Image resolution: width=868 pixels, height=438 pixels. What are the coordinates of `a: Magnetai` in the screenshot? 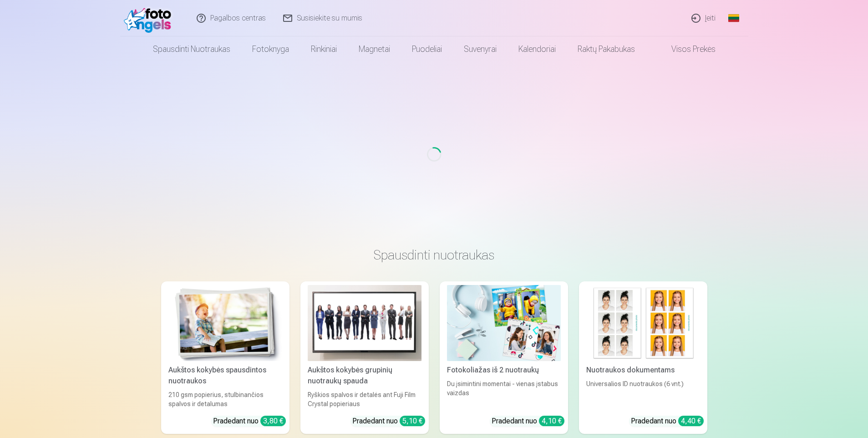 It's located at (374, 49).